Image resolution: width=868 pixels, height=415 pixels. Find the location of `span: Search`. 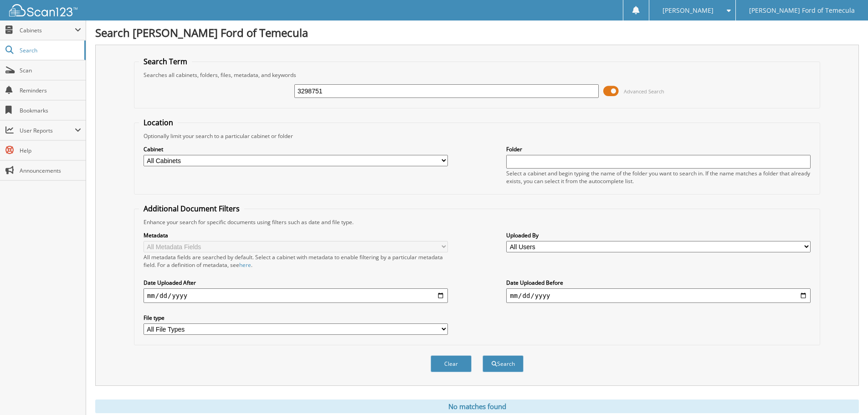

span: Search is located at coordinates (50, 50).